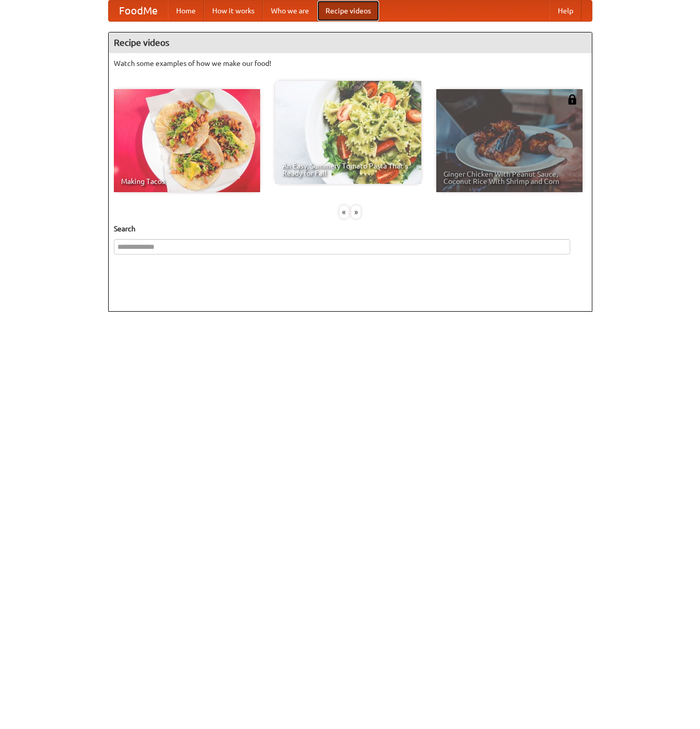 This screenshot has height=729, width=700. I want to click on p: Watch some examples of how we make our food!, so click(350, 63).